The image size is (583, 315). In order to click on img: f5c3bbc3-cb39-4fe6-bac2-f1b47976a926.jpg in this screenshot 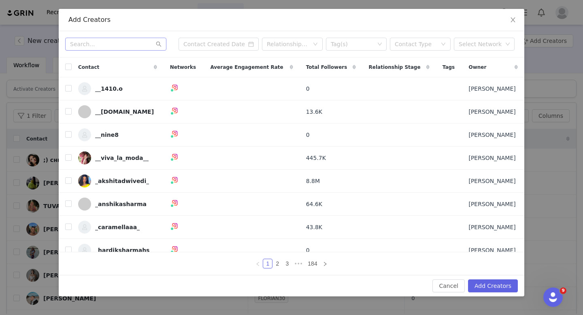, I will do `click(85, 158)`.